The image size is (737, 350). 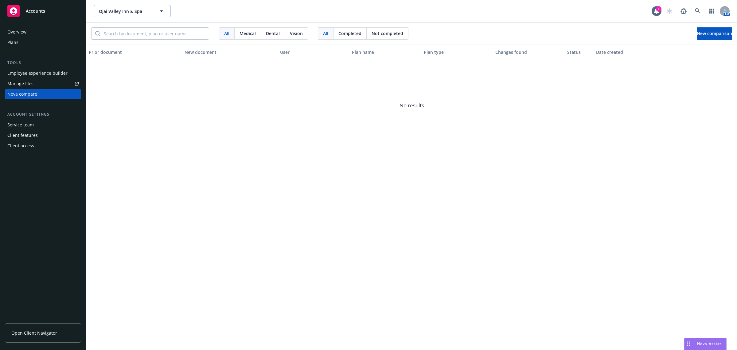 I want to click on div: Account settings, so click(x=43, y=114).